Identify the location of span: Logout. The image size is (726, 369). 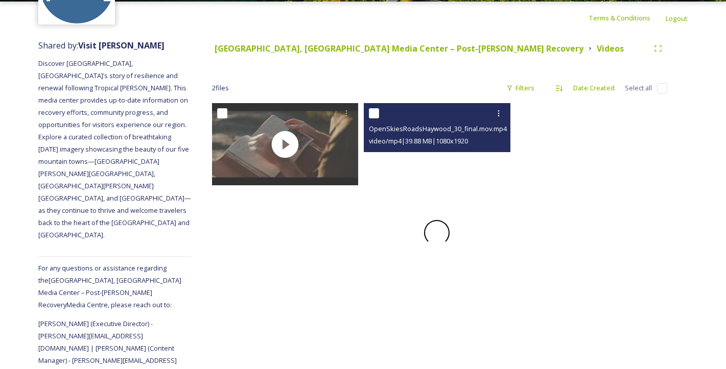
(676, 18).